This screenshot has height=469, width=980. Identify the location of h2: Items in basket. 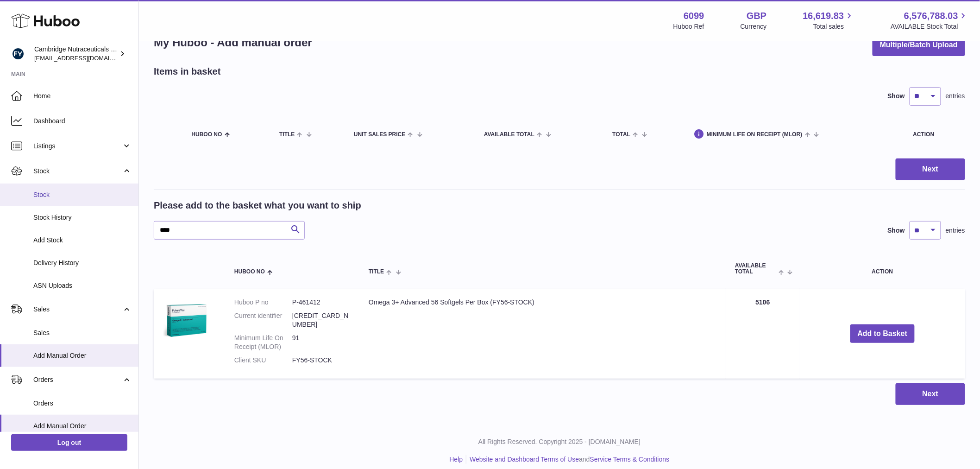
(187, 72).